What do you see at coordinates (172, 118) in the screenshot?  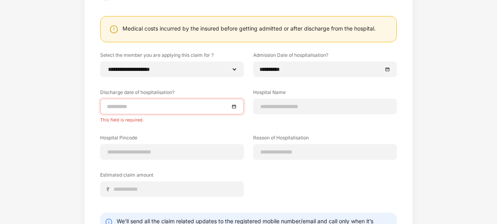 I see `div: This field is required.` at bounding box center [172, 118].